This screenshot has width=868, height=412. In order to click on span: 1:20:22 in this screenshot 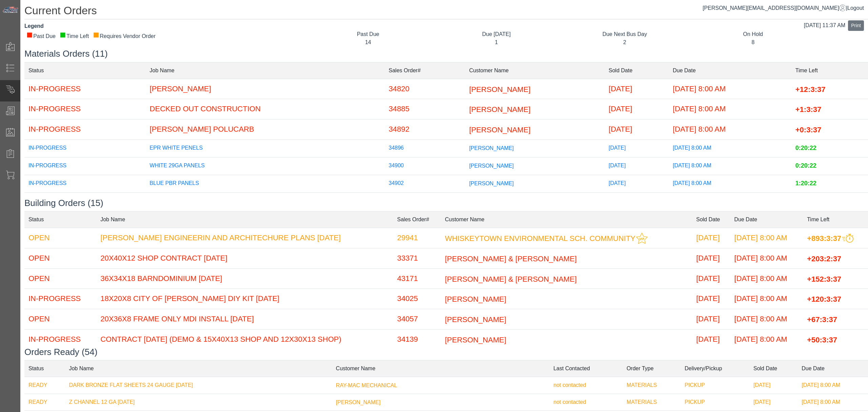, I will do `click(806, 184)`.